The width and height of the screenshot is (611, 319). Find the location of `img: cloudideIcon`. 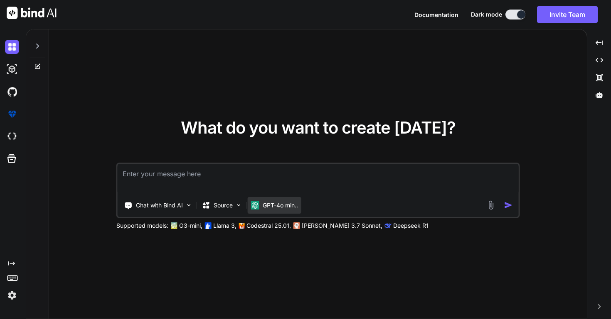

img: cloudideIcon is located at coordinates (12, 137).